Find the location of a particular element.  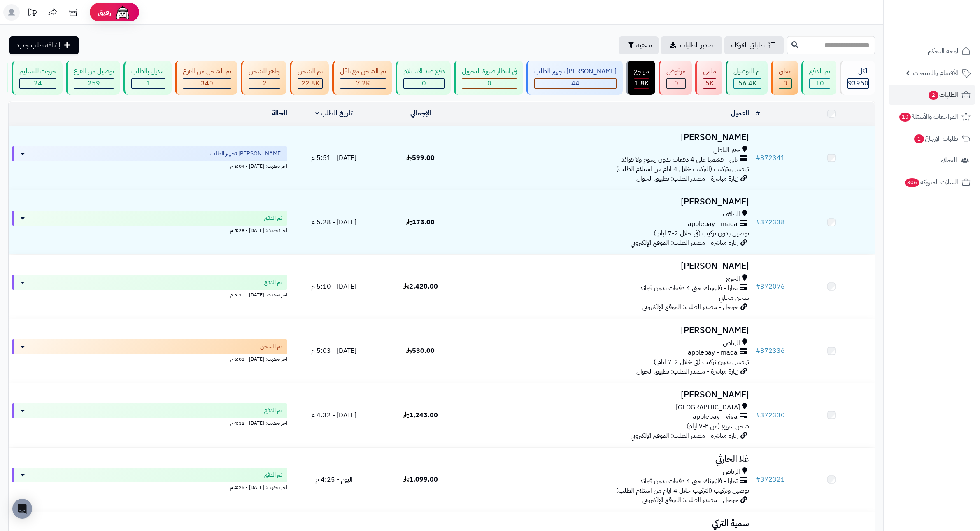

a: #372330 is located at coordinates (770, 415).